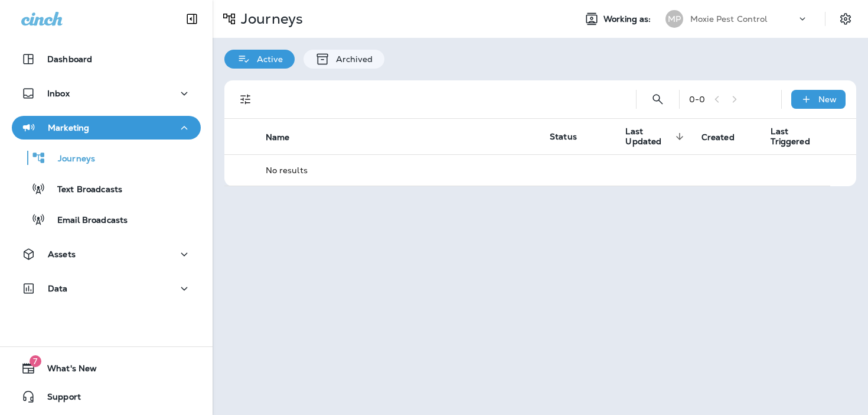  I want to click on p: Marketing, so click(68, 127).